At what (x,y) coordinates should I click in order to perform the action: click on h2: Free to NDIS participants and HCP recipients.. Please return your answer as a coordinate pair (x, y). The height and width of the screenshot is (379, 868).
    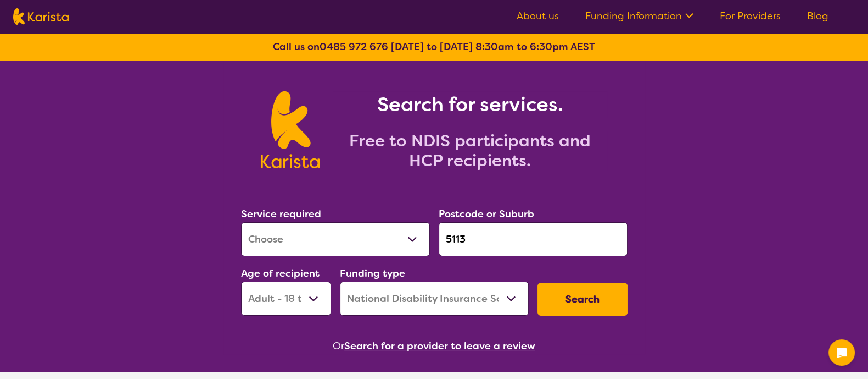
    Looking at the image, I should click on (470, 151).